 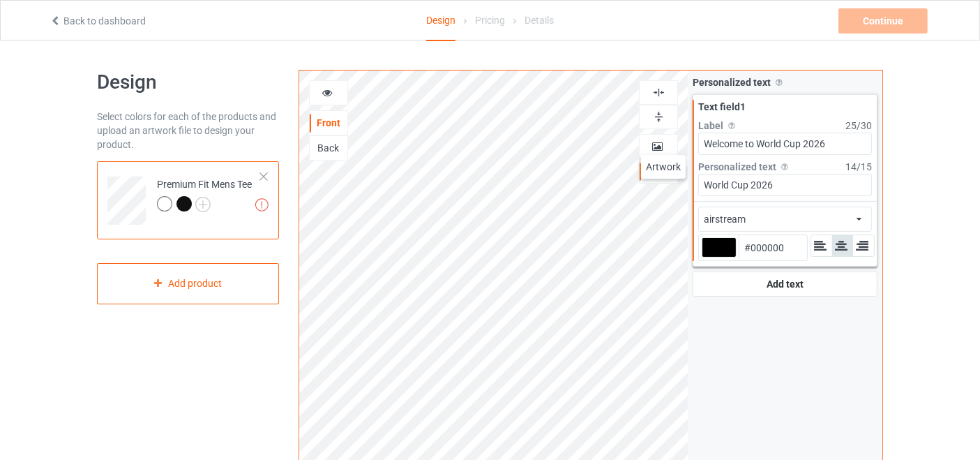 What do you see at coordinates (261, 204) in the screenshot?
I see `img: exclamation icon` at bounding box center [261, 204].